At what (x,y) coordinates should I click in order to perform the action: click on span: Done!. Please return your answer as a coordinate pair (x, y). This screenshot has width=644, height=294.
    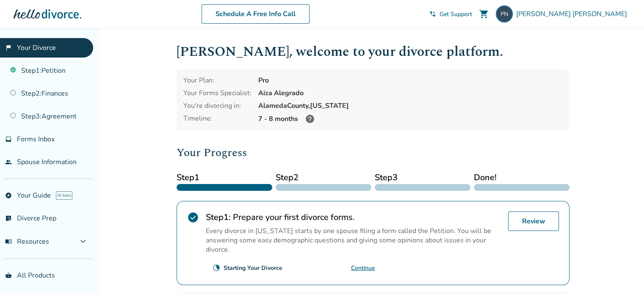
    Looking at the image, I should click on (522, 178).